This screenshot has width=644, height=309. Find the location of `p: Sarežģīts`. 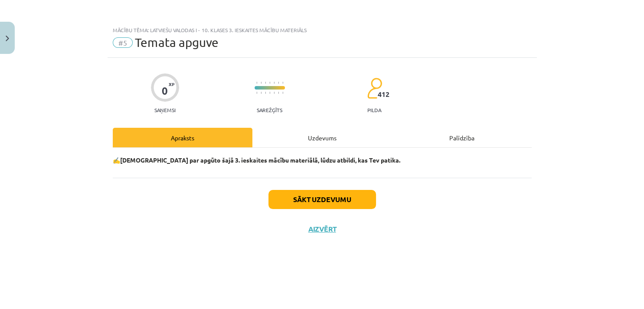

p: Sarežģīts is located at coordinates (269, 110).